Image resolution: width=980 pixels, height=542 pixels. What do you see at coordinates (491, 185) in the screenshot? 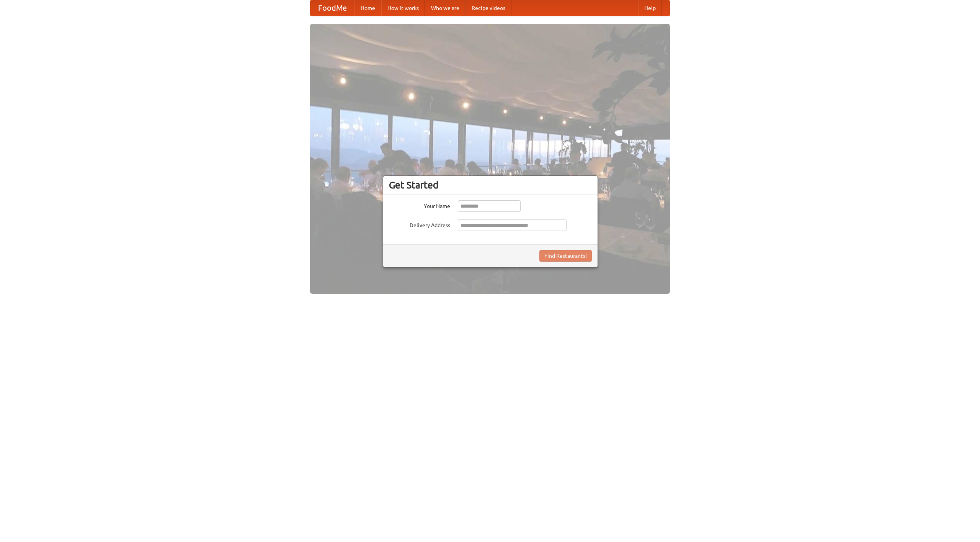
I see `h3: Get Started` at bounding box center [491, 185].